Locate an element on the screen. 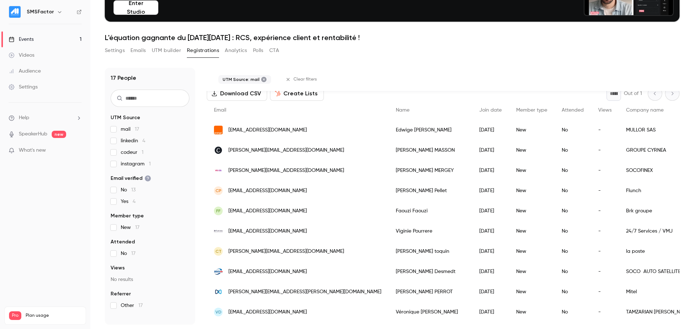 Image resolution: width=694 pixels, height=329 pixels. div: Faouzi Faouzi is located at coordinates (430, 211).